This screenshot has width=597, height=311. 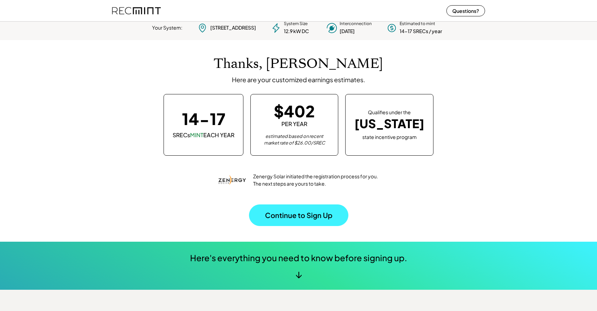 I want to click on div: Estimated to mint, so click(x=417, y=24).